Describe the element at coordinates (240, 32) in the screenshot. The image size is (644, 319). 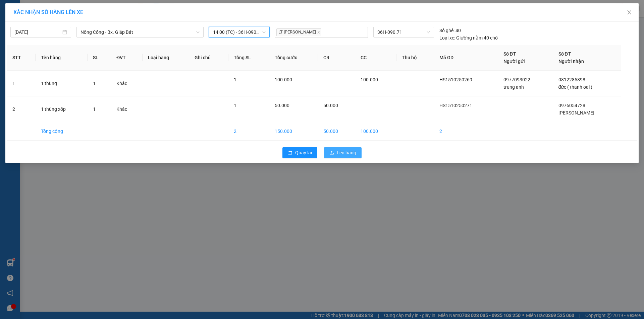
I see `span: 14:00 (TC) - 36H-090.71` at that location.